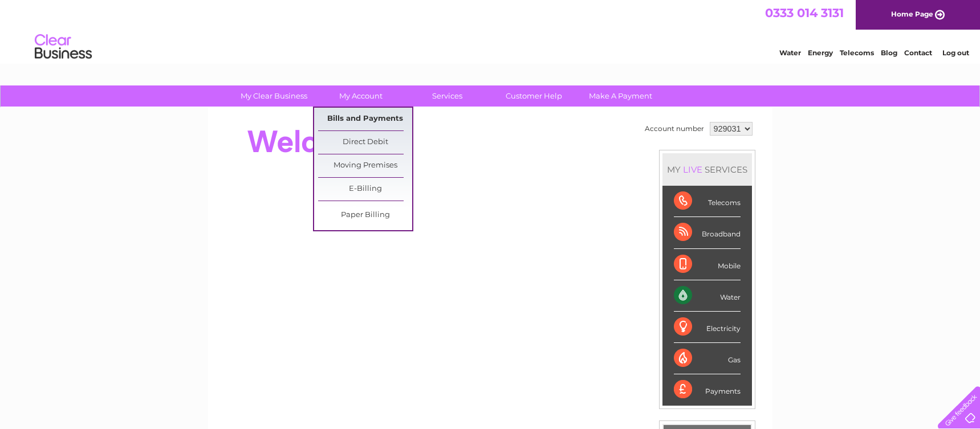 This screenshot has width=980, height=429. Describe the element at coordinates (707, 296) in the screenshot. I see `div: Water` at that location.